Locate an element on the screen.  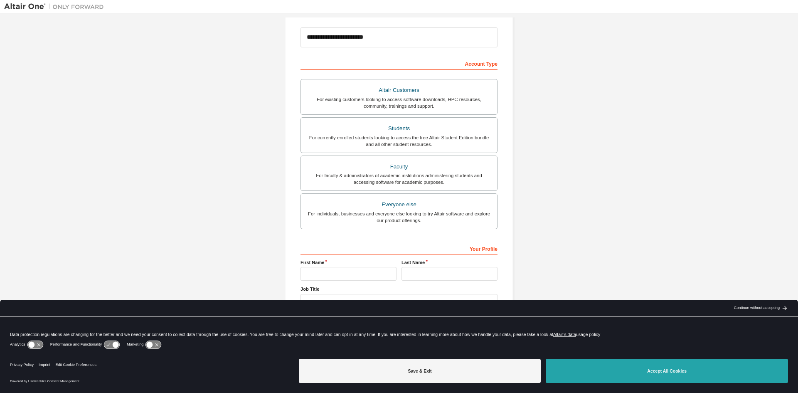
div: Students is located at coordinates (399, 128).